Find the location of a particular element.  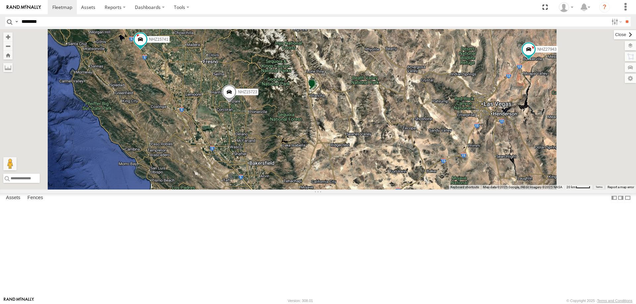

label: Dock Summary Table to the Left is located at coordinates (614, 198).